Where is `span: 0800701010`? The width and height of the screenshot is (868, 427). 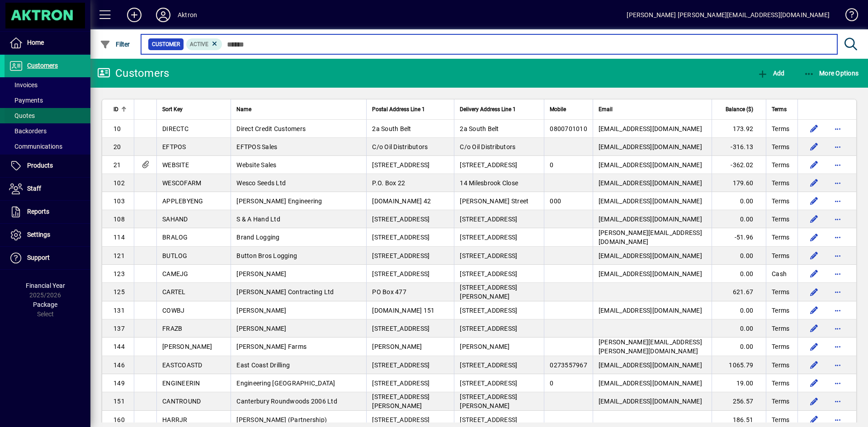
span: 0800701010 is located at coordinates (568, 128).